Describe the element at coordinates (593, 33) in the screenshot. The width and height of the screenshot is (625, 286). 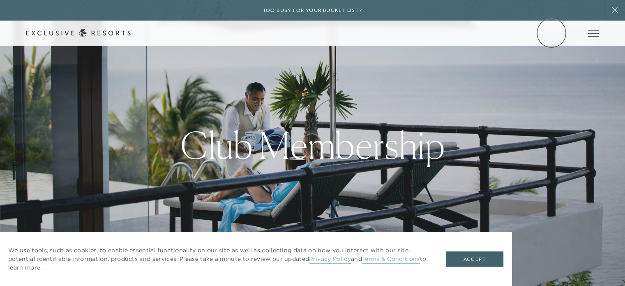
I see `button: Open navigation` at that location.